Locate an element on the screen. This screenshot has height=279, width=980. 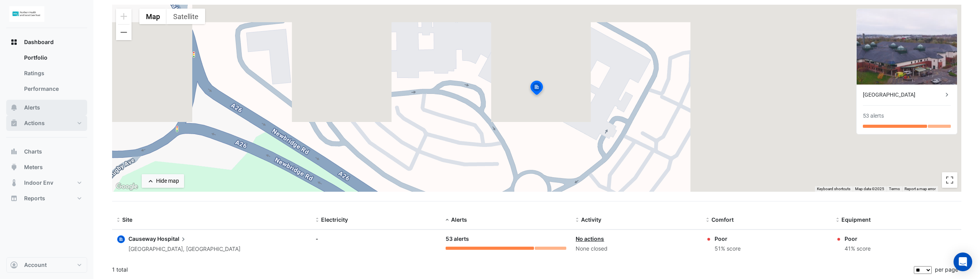
a: Portfolio is located at coordinates (53, 57).